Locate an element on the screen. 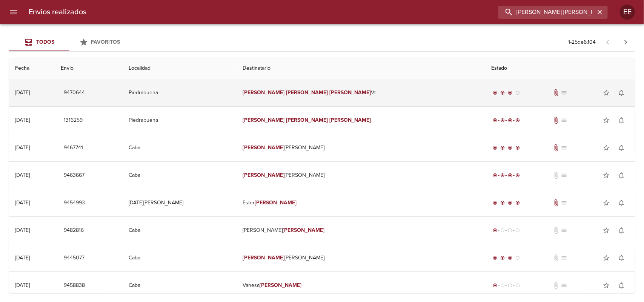 This screenshot has width=644, height=302. td: Ester is located at coordinates (361, 203).